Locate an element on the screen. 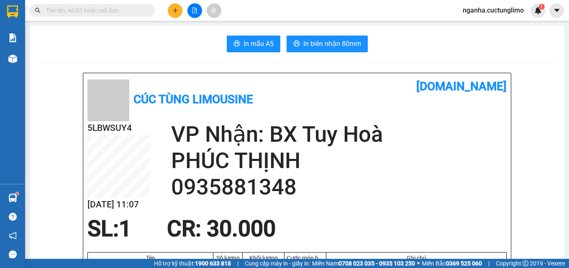  span: question-circle is located at coordinates (13, 217).